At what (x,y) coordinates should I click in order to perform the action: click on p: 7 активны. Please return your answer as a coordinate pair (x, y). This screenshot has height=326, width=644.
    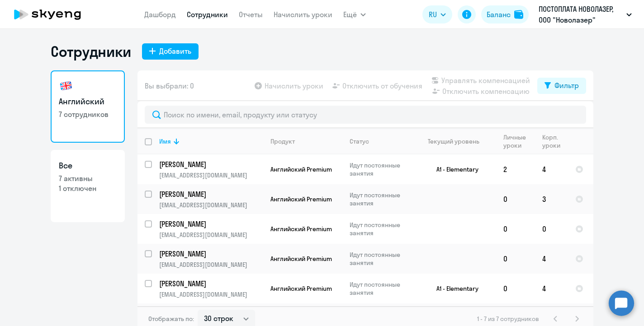
    Looking at the image, I should click on (88, 179).